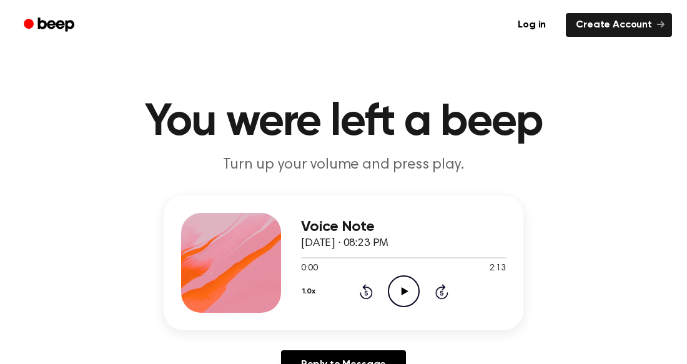 The height and width of the screenshot is (364, 687). I want to click on span: 0:00, so click(309, 269).